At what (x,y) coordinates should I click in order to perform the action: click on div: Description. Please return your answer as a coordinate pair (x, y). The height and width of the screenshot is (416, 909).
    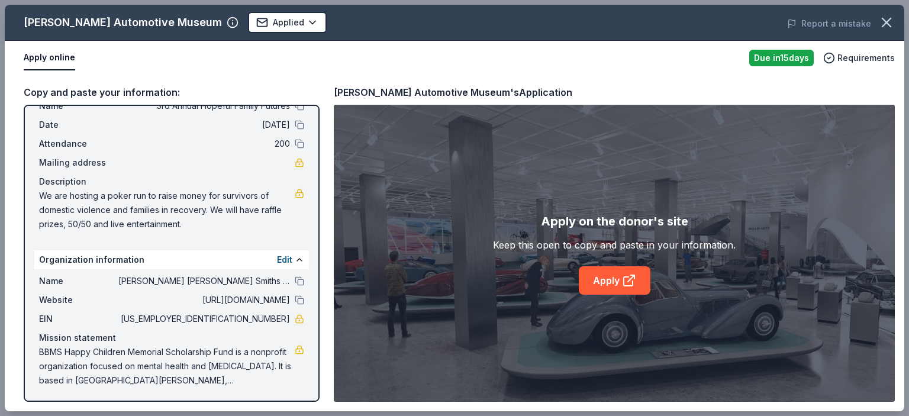
    Looking at the image, I should click on (172, 182).